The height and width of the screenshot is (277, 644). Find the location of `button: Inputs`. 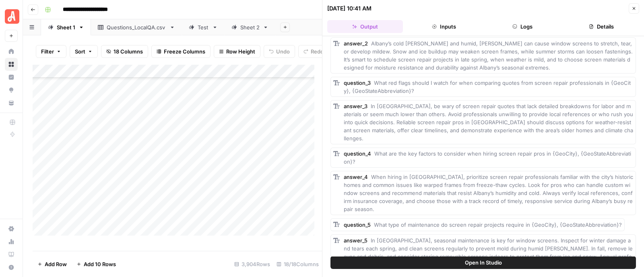

button: Inputs is located at coordinates (444, 26).